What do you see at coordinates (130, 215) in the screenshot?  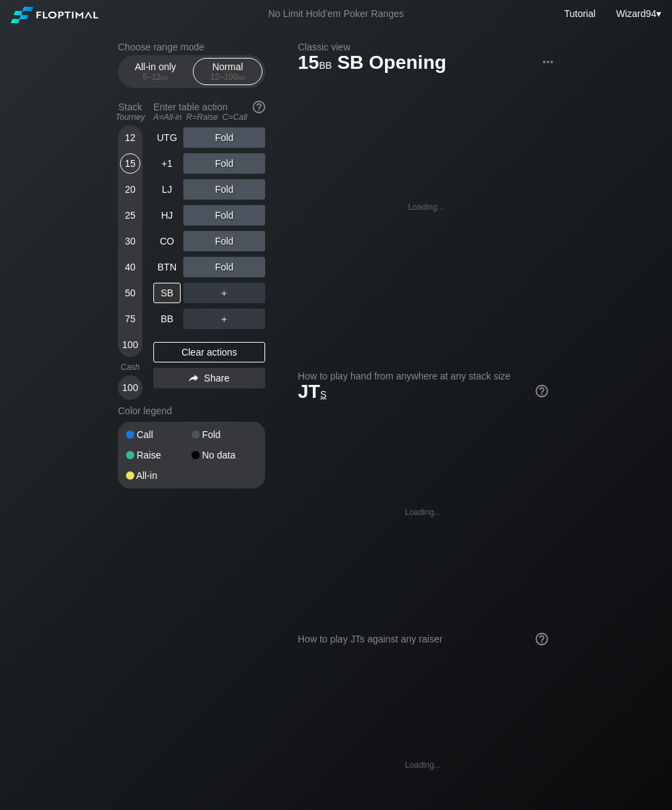 I see `div: 25` at bounding box center [130, 215].